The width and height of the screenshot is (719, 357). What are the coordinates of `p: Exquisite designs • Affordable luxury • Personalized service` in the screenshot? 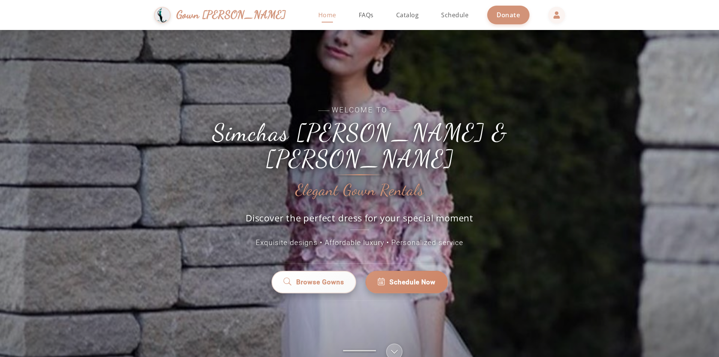 It's located at (360, 243).